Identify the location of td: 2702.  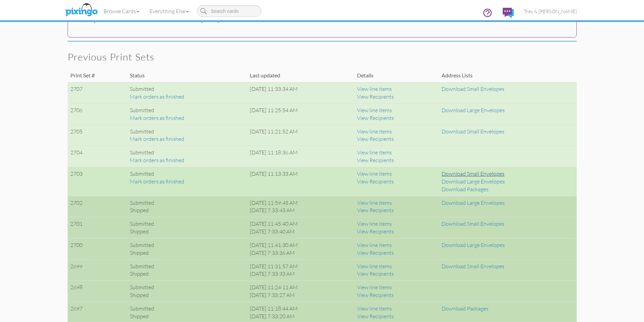
(97, 206).